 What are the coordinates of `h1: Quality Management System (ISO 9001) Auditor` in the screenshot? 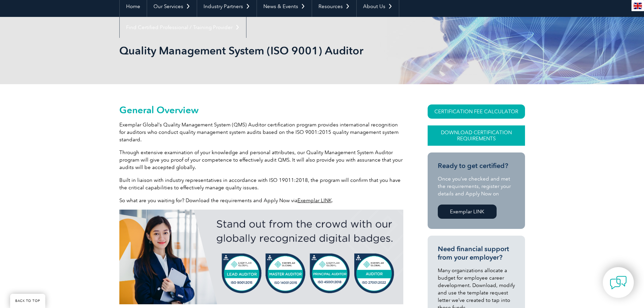 It's located at (249, 51).